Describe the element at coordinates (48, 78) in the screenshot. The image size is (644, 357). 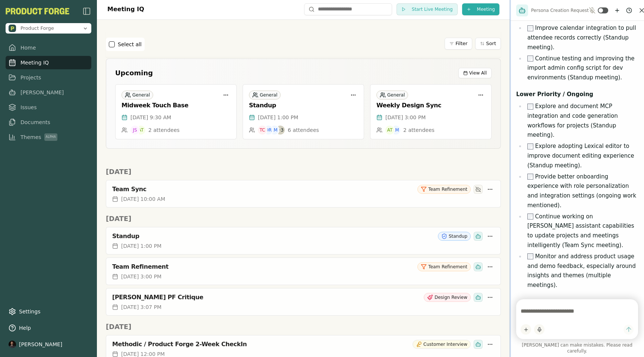
I see `a: Projects` at that location.